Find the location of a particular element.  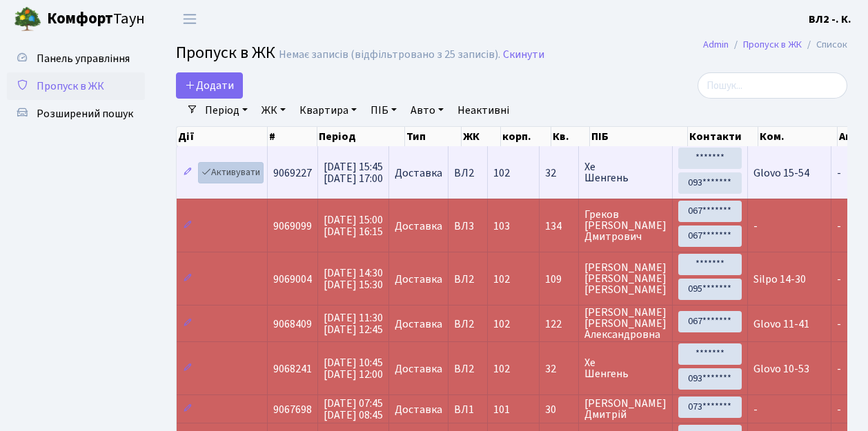

th: ПІБ is located at coordinates (638, 137).